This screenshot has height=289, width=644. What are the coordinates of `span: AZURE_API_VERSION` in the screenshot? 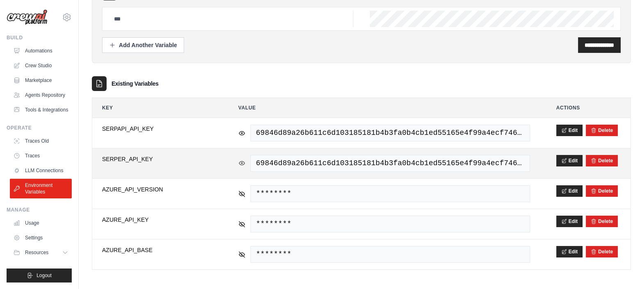 It's located at (157, 190).